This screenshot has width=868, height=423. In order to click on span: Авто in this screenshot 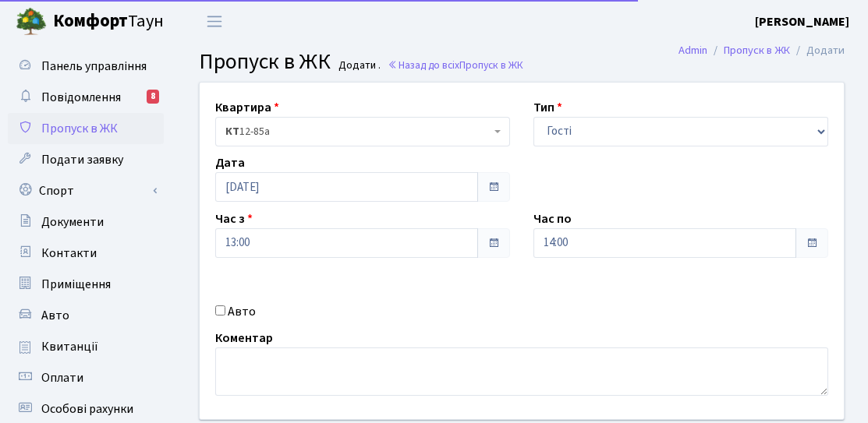, I will do `click(56, 316)`.